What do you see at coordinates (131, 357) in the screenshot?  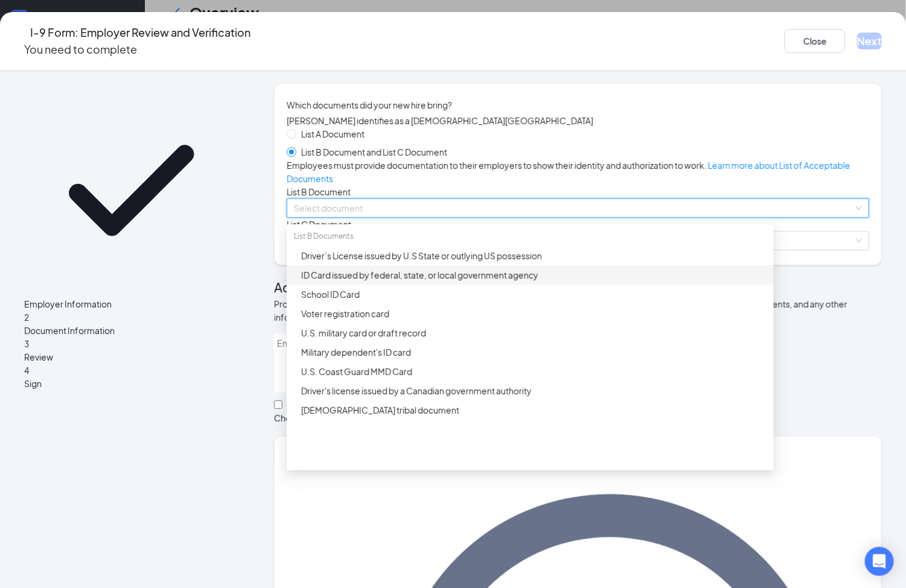 I see `span: Review` at bounding box center [131, 357].